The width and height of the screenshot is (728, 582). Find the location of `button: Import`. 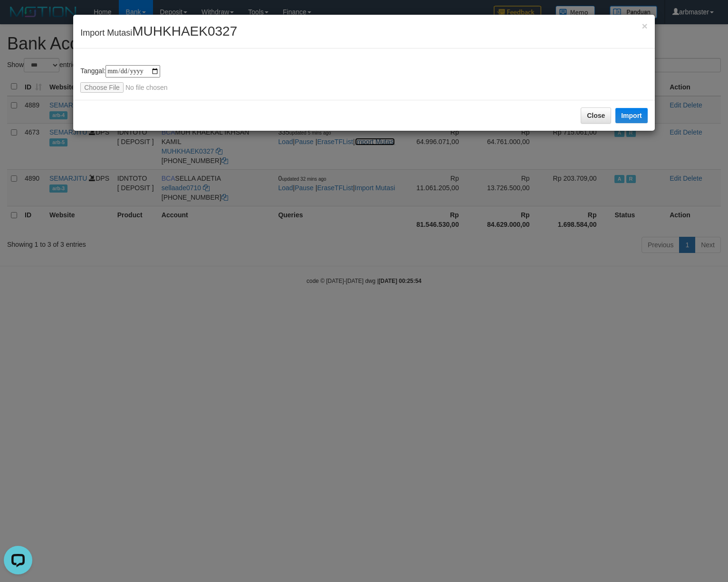

button: Import is located at coordinates (632, 116).